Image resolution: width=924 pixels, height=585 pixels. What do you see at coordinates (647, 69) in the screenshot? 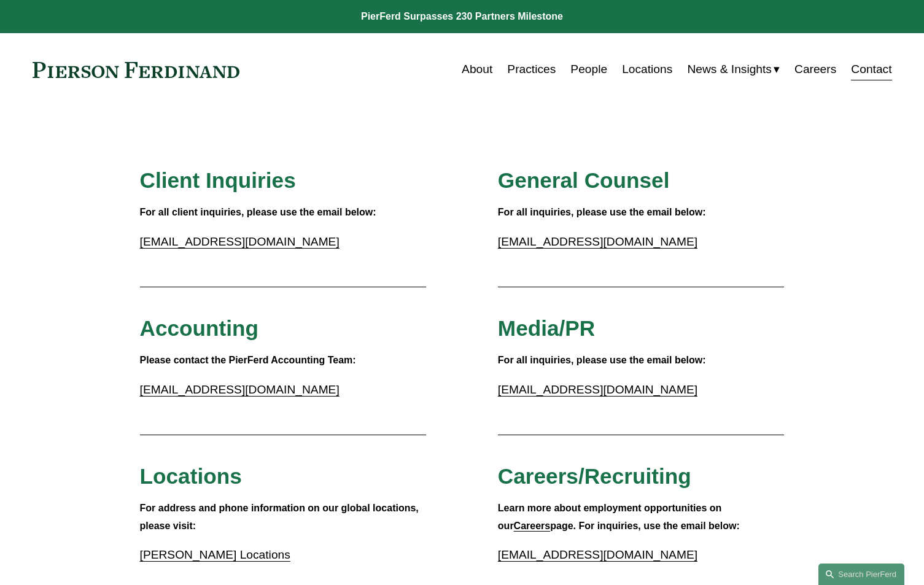
I see `a: Locations` at bounding box center [647, 69].